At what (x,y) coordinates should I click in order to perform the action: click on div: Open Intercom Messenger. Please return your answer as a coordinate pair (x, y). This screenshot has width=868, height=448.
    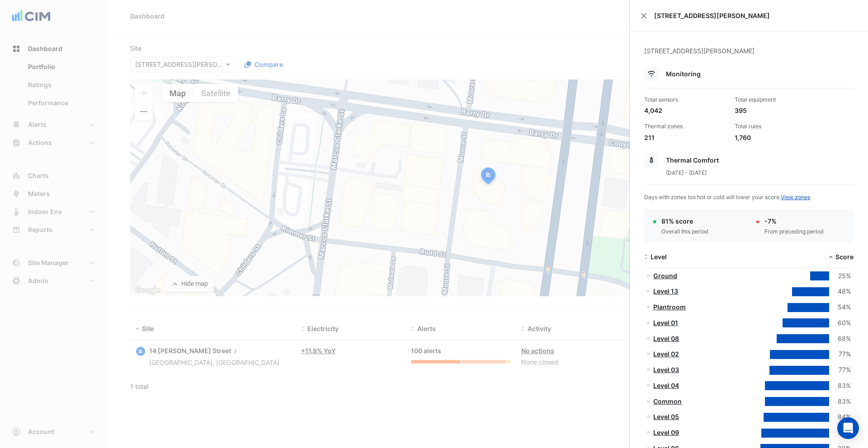
    Looking at the image, I should click on (848, 428).